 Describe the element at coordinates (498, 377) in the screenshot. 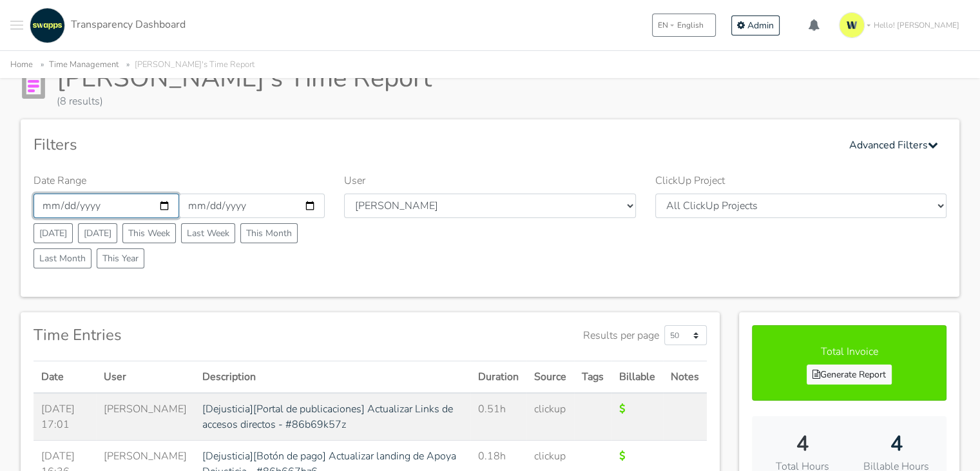

I see `th: Duration` at that location.